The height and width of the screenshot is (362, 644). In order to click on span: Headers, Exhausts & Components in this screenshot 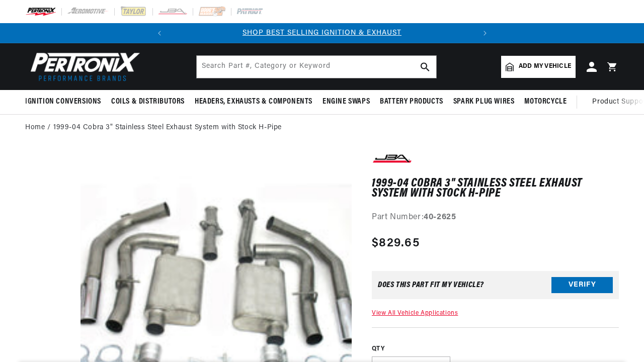, I will do `click(254, 102)`.